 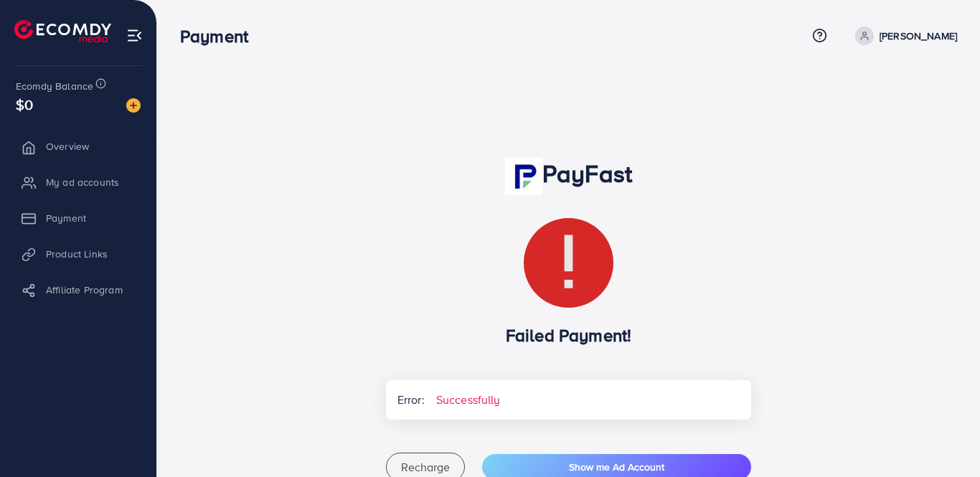 What do you see at coordinates (616, 467) in the screenshot?
I see `span: Show me Ad Account` at bounding box center [616, 467].